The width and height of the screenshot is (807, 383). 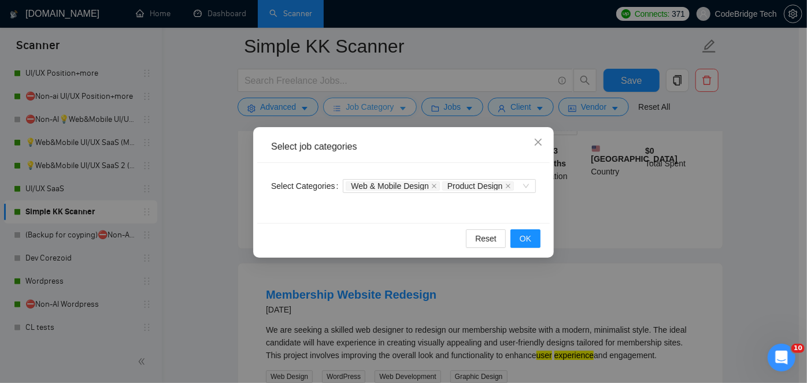 I want to click on button: Reset, so click(x=485, y=239).